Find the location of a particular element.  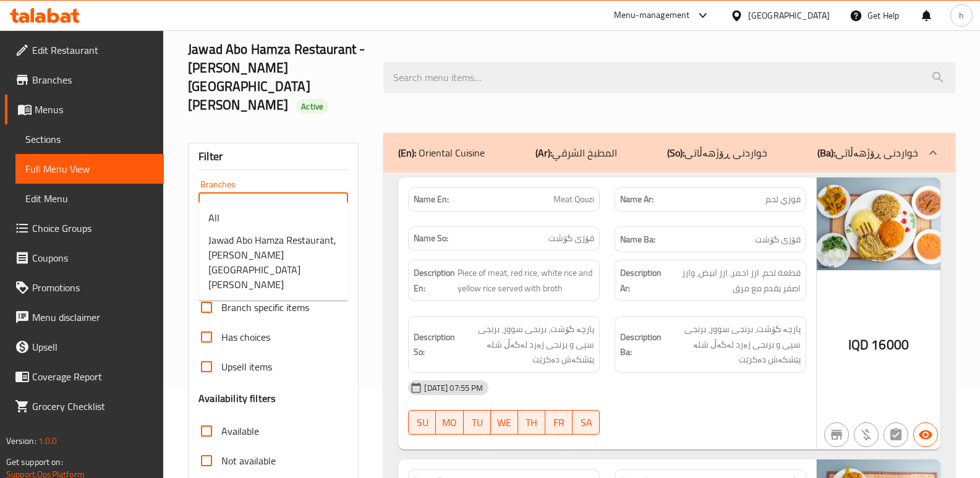

a: Edit Restaurant is located at coordinates (84, 50).